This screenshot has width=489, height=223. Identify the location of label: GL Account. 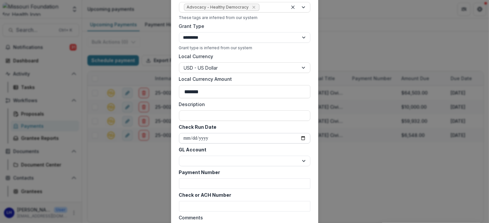
(243, 150).